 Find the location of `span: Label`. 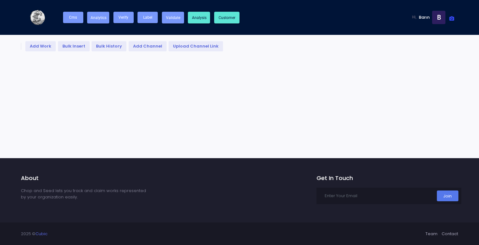

span: Label is located at coordinates (148, 17).